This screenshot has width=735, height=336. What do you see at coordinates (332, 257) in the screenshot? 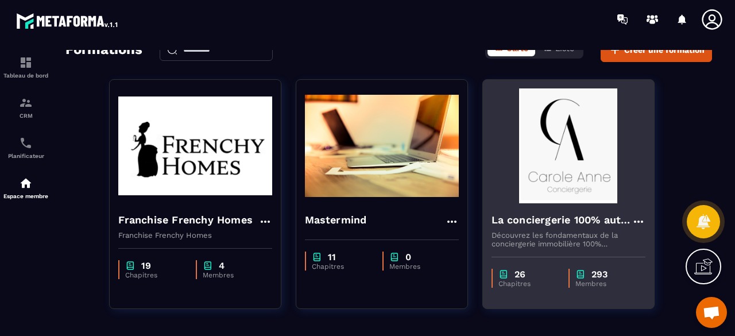
I see `p: 11` at bounding box center [332, 257].